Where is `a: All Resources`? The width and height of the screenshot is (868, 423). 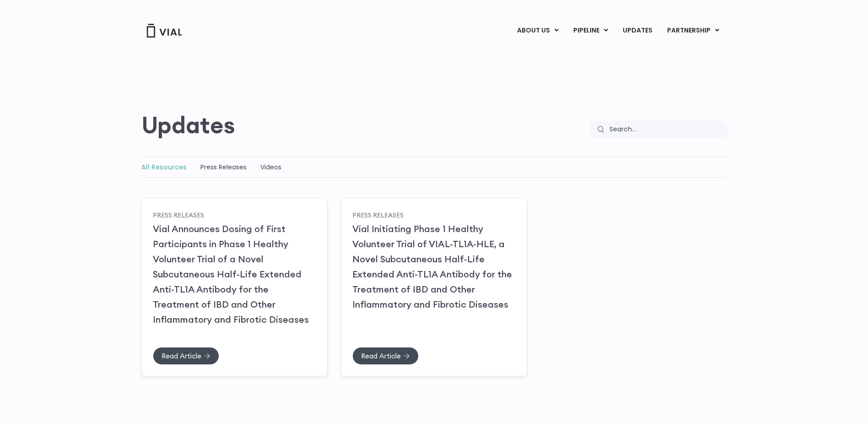 a: All Resources is located at coordinates (164, 167).